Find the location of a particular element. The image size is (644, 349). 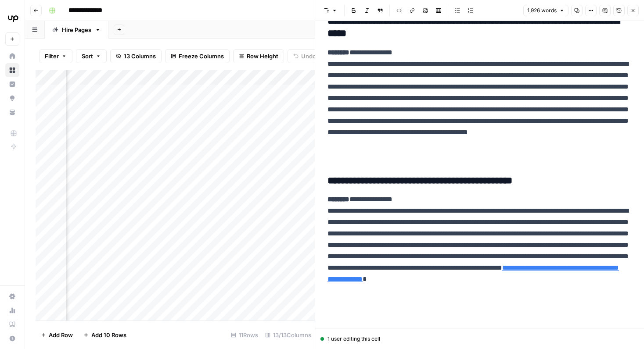

a: Insights is located at coordinates (12, 84).